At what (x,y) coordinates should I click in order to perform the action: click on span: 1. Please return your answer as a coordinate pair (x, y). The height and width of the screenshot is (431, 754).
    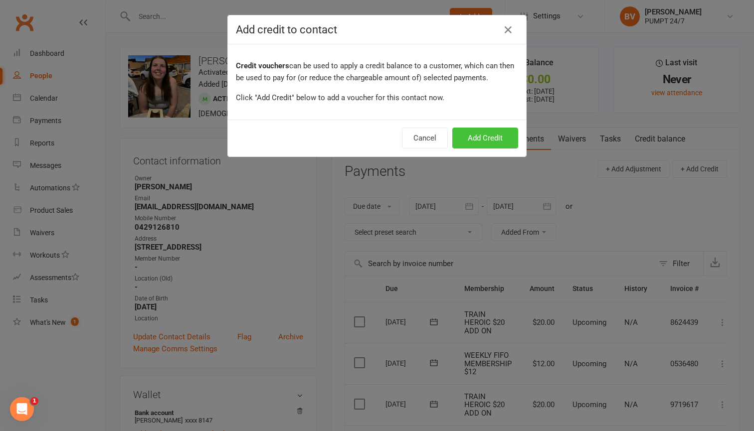
    Looking at the image, I should click on (34, 402).